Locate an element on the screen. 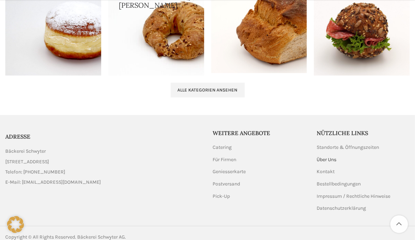  a: Postversand is located at coordinates (227, 184).